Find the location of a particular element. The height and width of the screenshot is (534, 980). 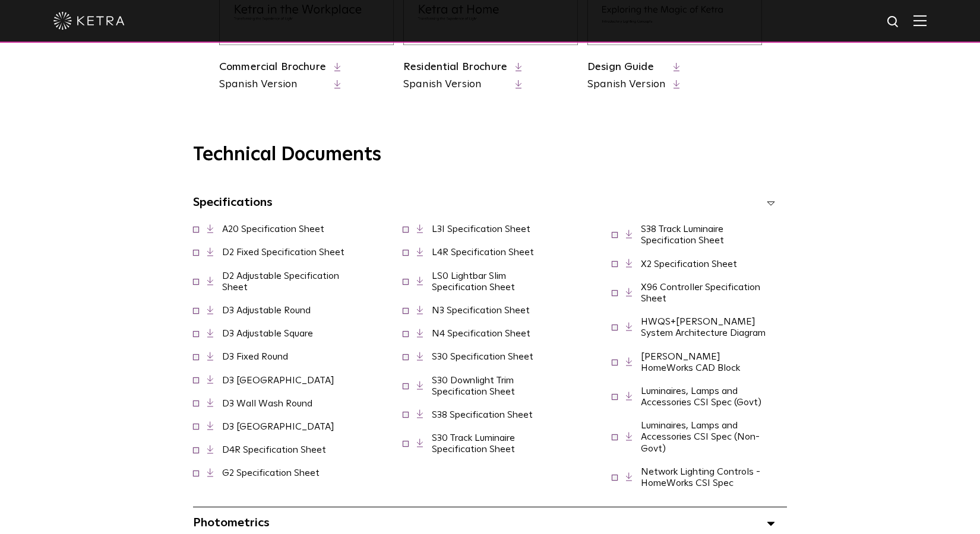

img: ketra-logo-2019-white is located at coordinates (90, 21).